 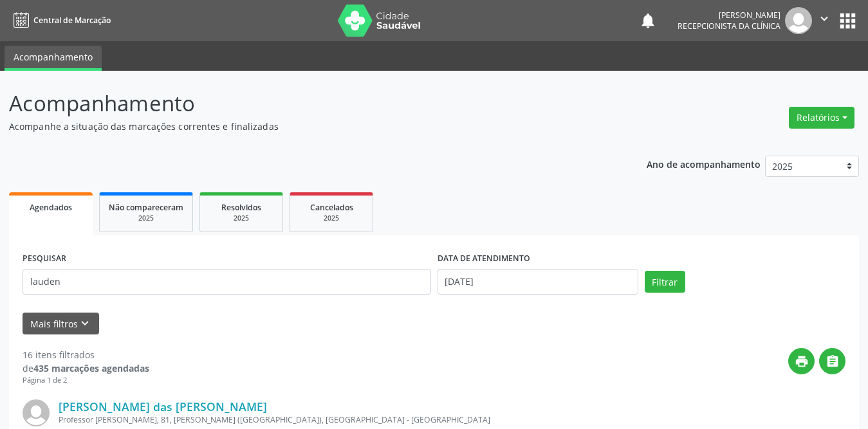 What do you see at coordinates (801, 361) in the screenshot?
I see `button: print` at bounding box center [801, 361].